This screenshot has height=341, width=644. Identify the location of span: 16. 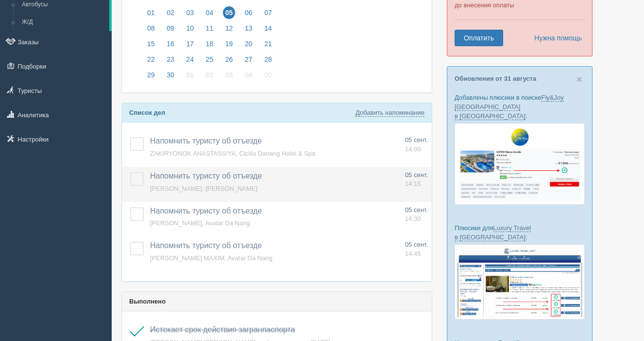
(170, 44).